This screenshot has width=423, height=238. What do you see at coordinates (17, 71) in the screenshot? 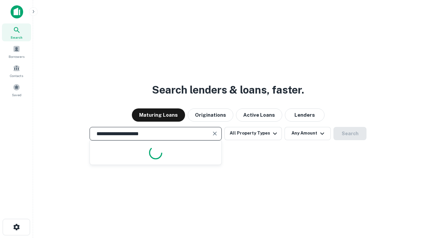
I see `div: Contacts` at bounding box center [17, 71].